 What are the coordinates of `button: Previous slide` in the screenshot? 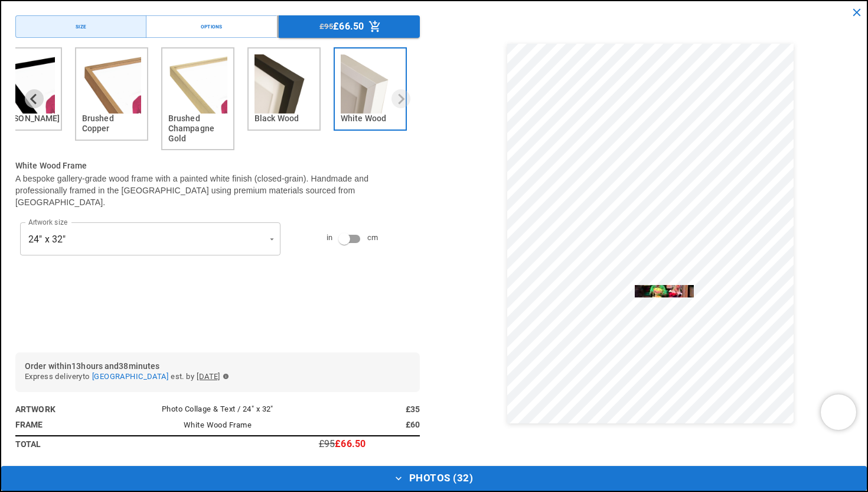 It's located at (34, 99).